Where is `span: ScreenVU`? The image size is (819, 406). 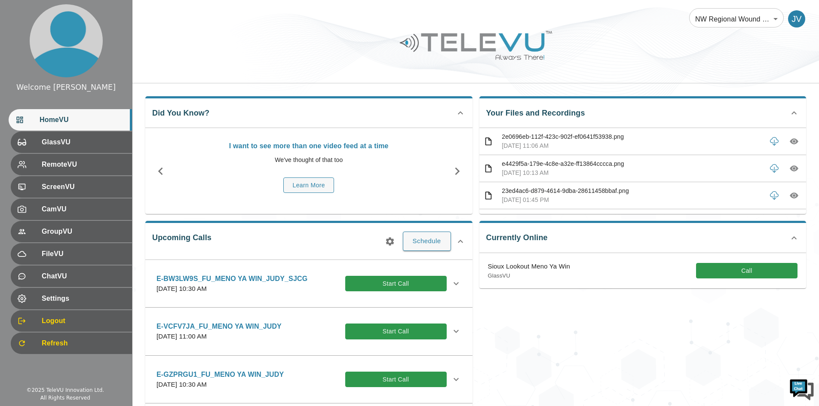
span: ScreenVU is located at coordinates (83, 187).